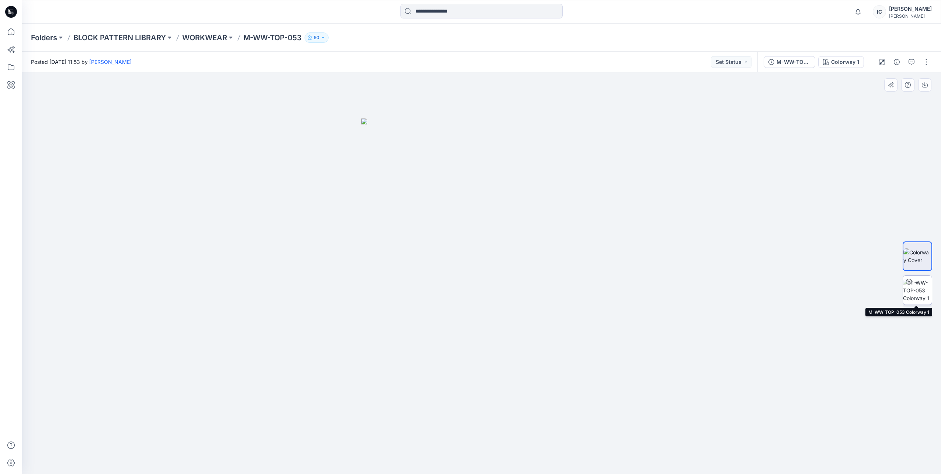  I want to click on p: M-WW-TOP-053, so click(273, 38).